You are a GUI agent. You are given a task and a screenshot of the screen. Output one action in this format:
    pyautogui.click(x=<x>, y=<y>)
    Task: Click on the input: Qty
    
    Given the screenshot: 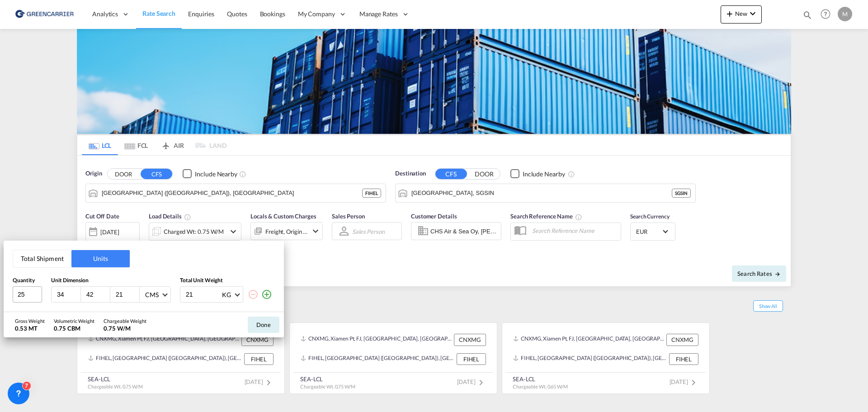 What is the action you would take?
    pyautogui.click(x=27, y=295)
    